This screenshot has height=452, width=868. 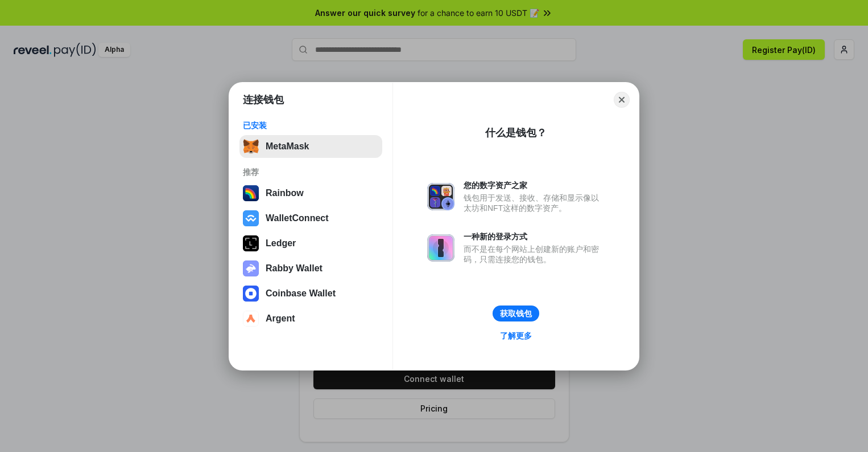 What do you see at coordinates (310, 293) in the screenshot?
I see `button: Coinbase Wallet` at bounding box center [310, 293].